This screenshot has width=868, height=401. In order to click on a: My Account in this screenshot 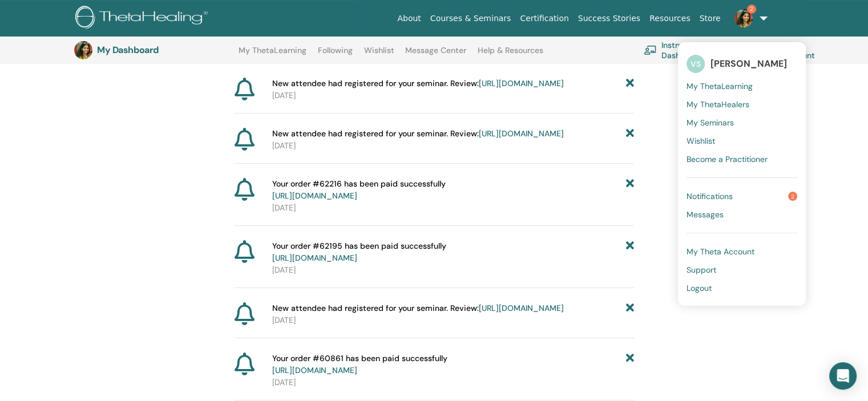, I will do `click(796, 50)`.